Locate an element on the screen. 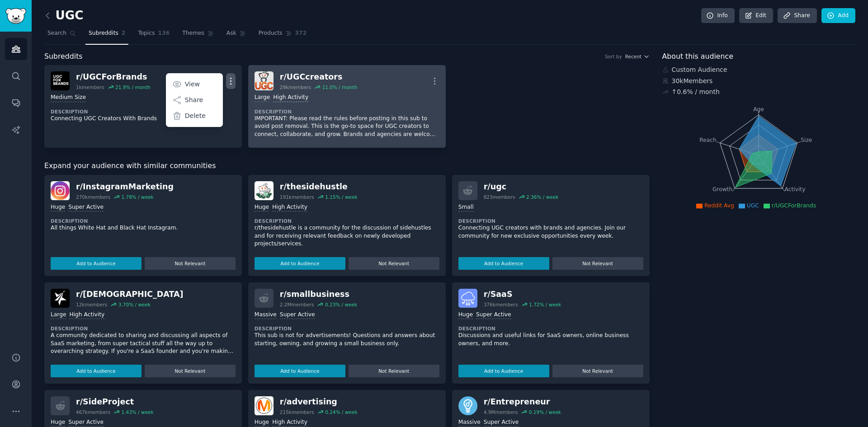 This screenshot has width=868, height=427. div: 1.72 % / week is located at coordinates (545, 304).